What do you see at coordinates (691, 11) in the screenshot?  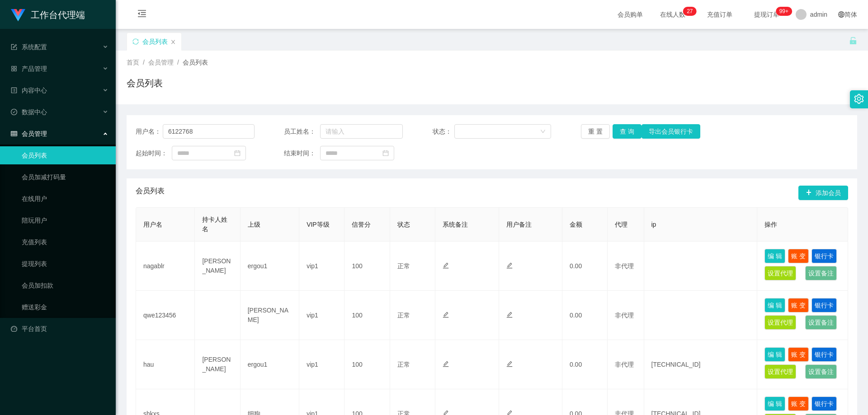 I see `p: 7` at bounding box center [691, 11].